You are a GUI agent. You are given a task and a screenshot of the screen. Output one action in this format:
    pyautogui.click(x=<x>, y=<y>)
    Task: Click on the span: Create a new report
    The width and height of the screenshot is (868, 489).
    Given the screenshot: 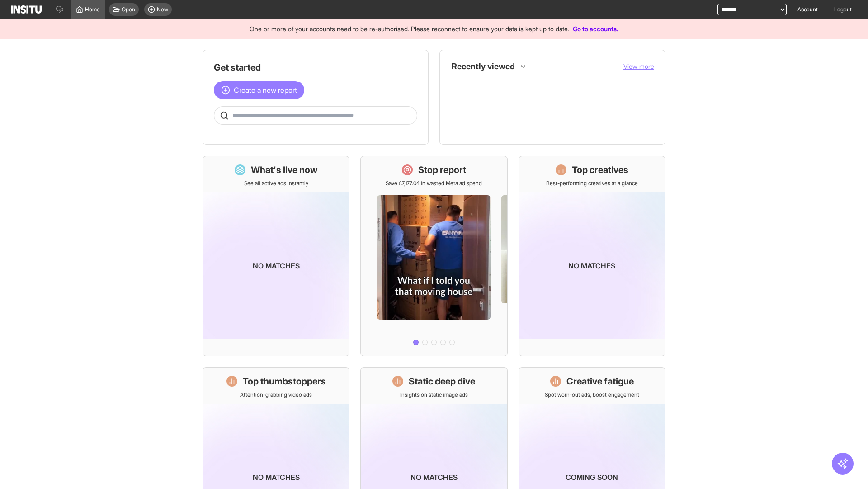 What is the action you would take?
    pyautogui.click(x=265, y=90)
    